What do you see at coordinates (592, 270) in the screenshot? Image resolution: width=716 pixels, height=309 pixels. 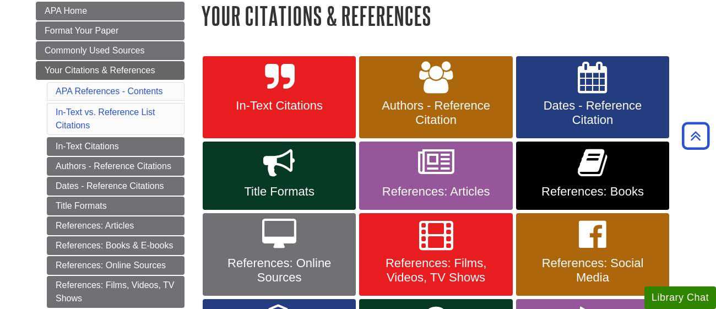 I see `span: References: Social Media` at bounding box center [592, 270].